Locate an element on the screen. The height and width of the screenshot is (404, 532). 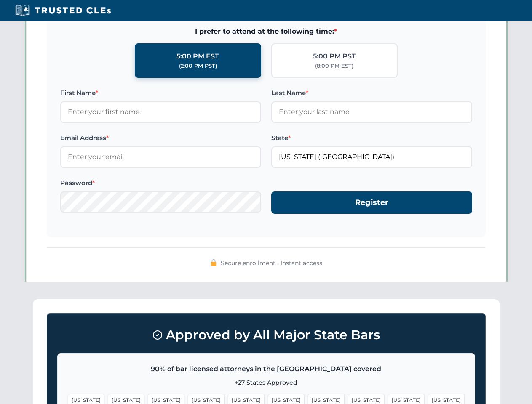
div: (2:00 PM PST) is located at coordinates (198, 66).